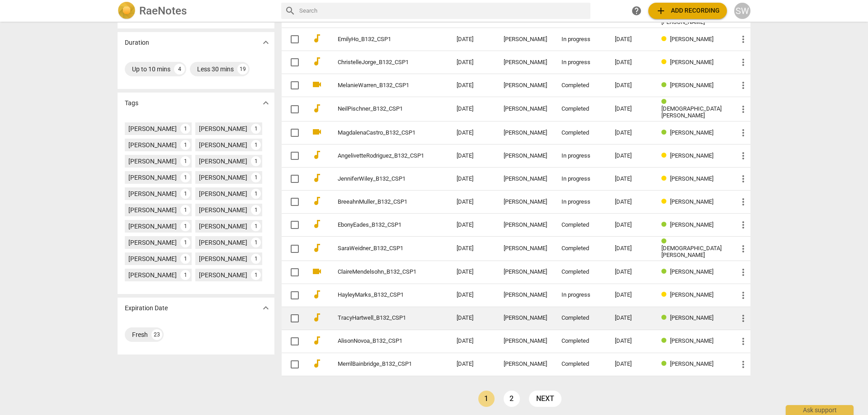 This screenshot has height=415, width=868. Describe the element at coordinates (151, 69) in the screenshot. I see `div: Up to 10 mins` at that location.